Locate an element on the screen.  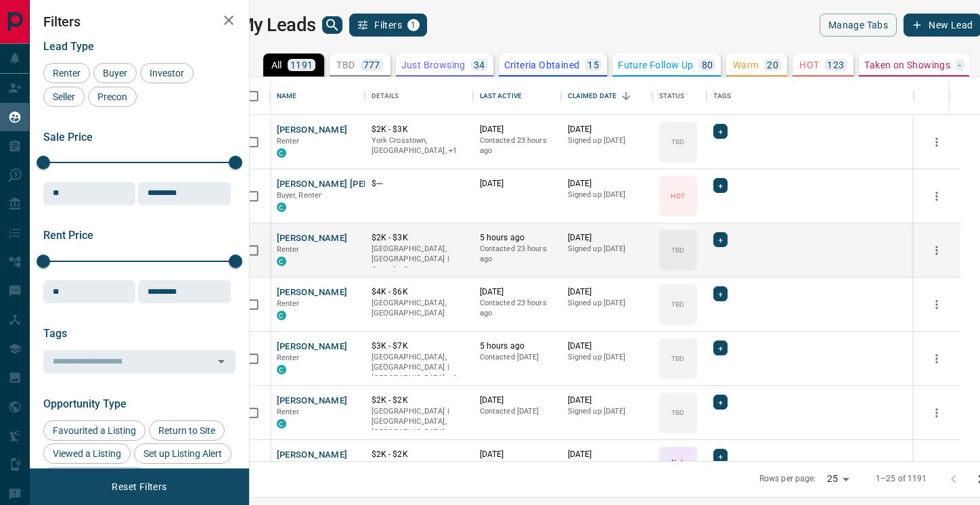
p: 777 is located at coordinates (372, 65).